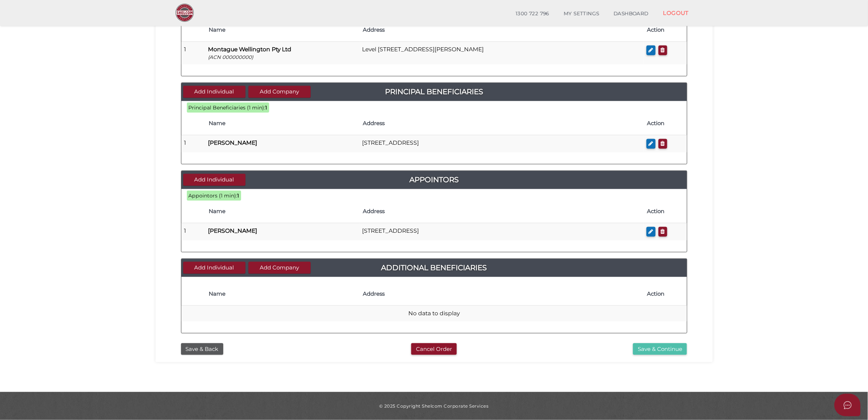 Image resolution: width=868 pixels, height=420 pixels. Describe the element at coordinates (250, 49) in the screenshot. I see `b: Montague Wellington Pty Ltd` at that location.